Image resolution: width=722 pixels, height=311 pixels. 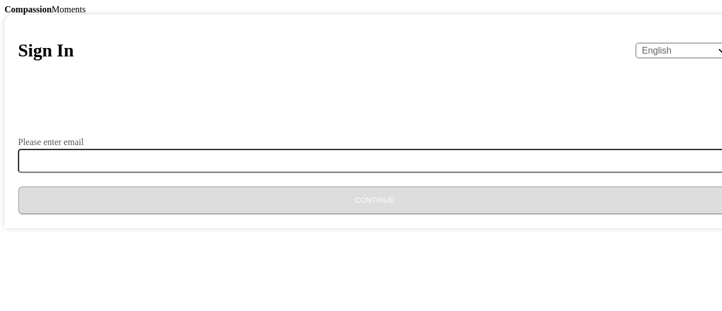 What do you see at coordinates (46, 50) in the screenshot?
I see `h1: Sign In` at bounding box center [46, 50].